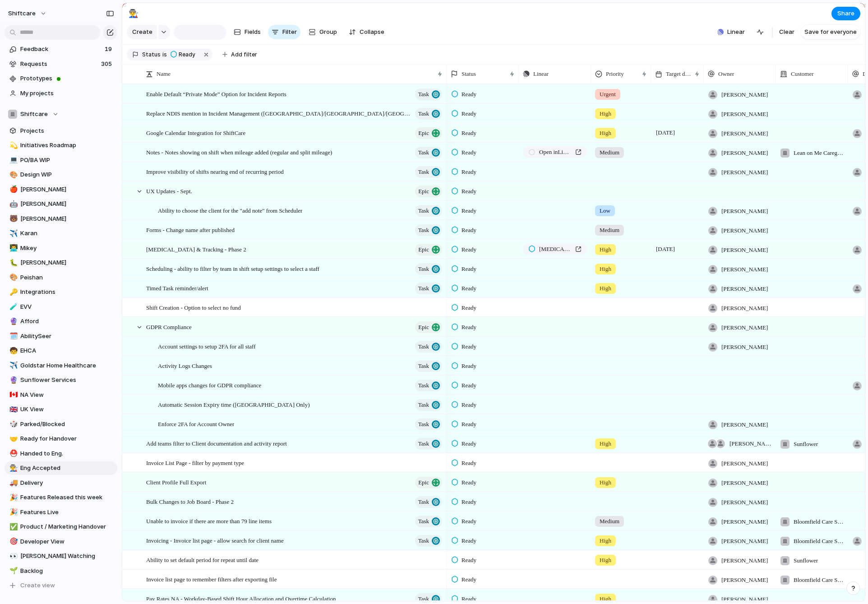 The width and height of the screenshot is (868, 604). What do you see at coordinates (726, 74) in the screenshot?
I see `span: Owner` at bounding box center [726, 74].